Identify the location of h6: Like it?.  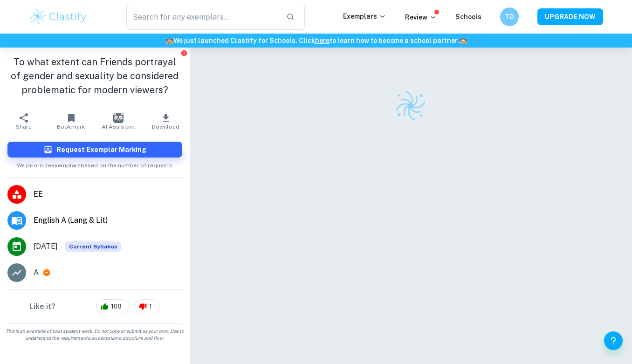
(42, 307).